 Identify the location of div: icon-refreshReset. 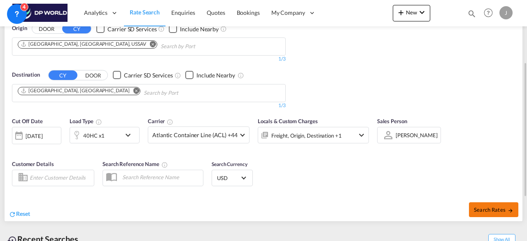
(19, 214).